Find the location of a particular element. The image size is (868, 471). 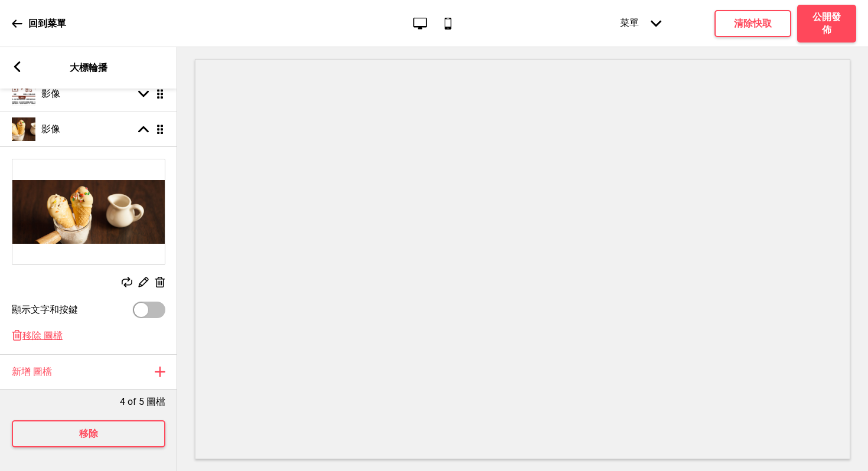

p: 回到菜單 is located at coordinates (47, 24).